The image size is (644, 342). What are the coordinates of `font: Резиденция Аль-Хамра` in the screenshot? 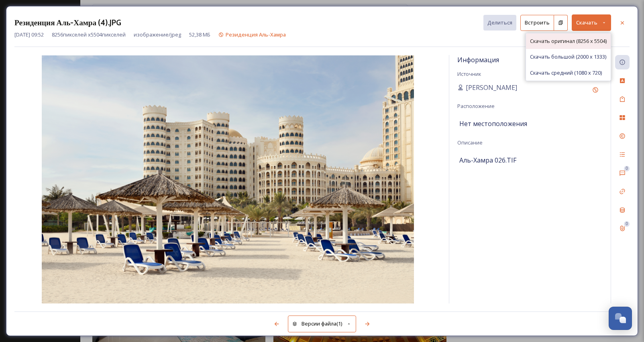 It's located at (256, 34).